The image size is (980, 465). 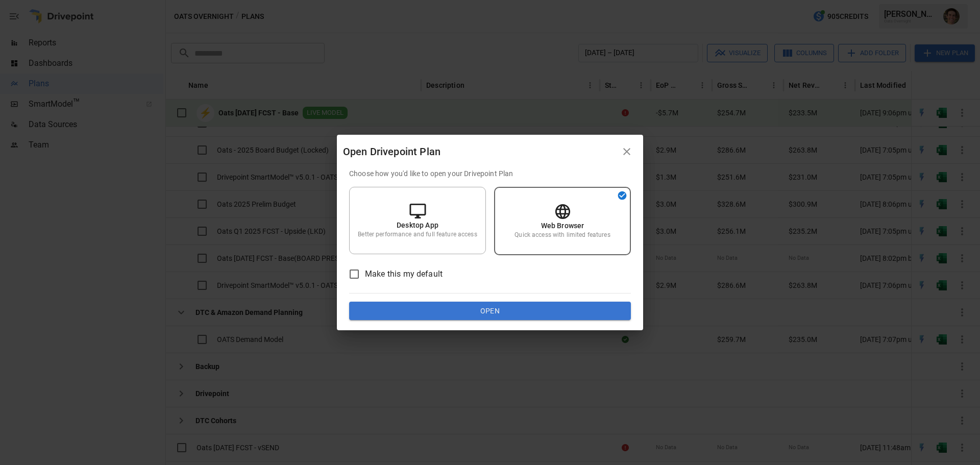 I want to click on p: Better performance and full feature access, so click(x=417, y=234).